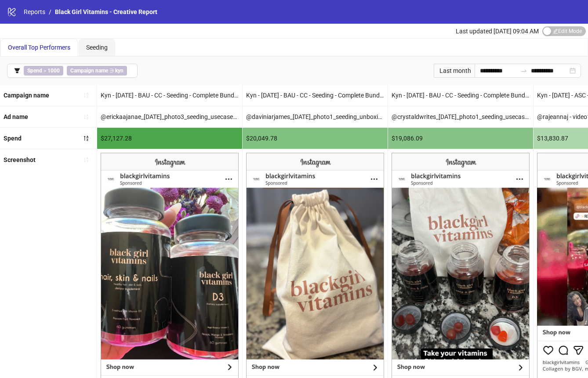 The width and height of the screenshot is (588, 378). Describe the element at coordinates (16, 117) in the screenshot. I see `b: Ad name` at that location.